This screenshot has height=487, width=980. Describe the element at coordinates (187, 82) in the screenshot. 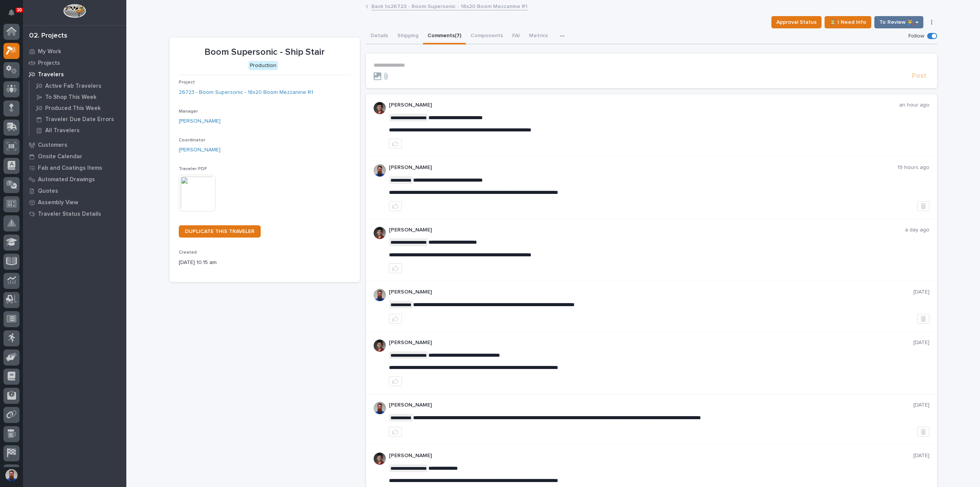

I see `span: Project` at that location.